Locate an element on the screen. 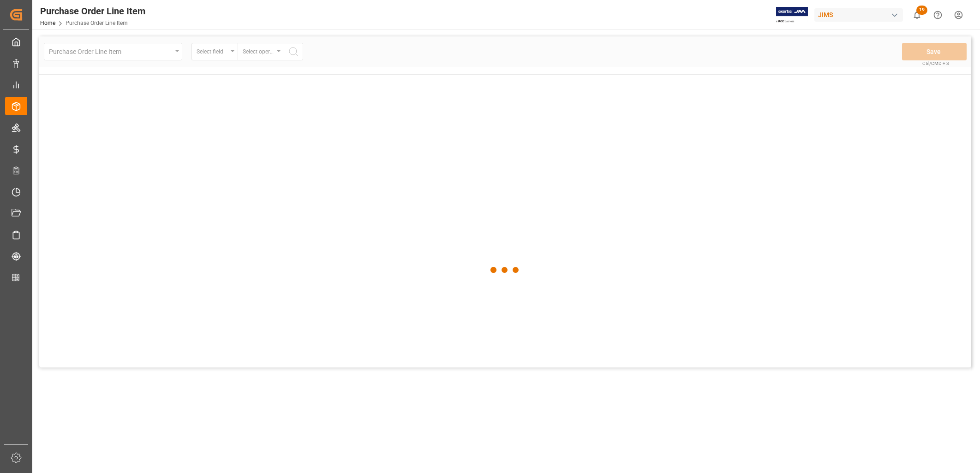  img: Exertis%20JAM%20-%20Email%20Logo.jpg_1722504956.jpg is located at coordinates (792, 14).